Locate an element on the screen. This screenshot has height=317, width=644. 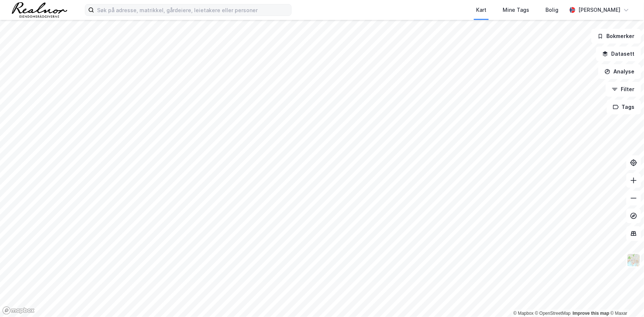
button: Filter is located at coordinates (624, 89).